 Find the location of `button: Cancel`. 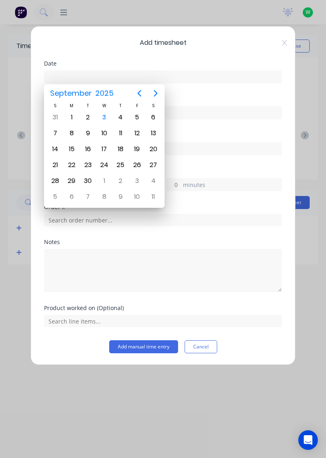

button: Cancel is located at coordinates (201, 347).